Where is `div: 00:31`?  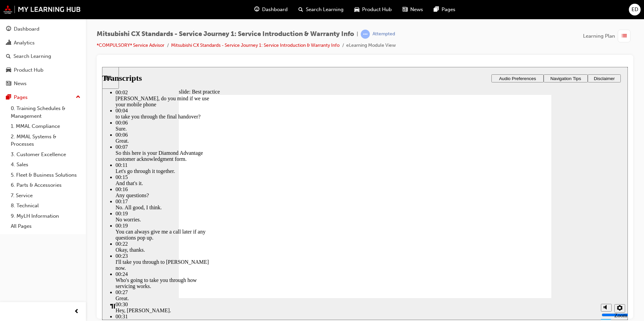
div: 00:31 is located at coordinates (61, 250).